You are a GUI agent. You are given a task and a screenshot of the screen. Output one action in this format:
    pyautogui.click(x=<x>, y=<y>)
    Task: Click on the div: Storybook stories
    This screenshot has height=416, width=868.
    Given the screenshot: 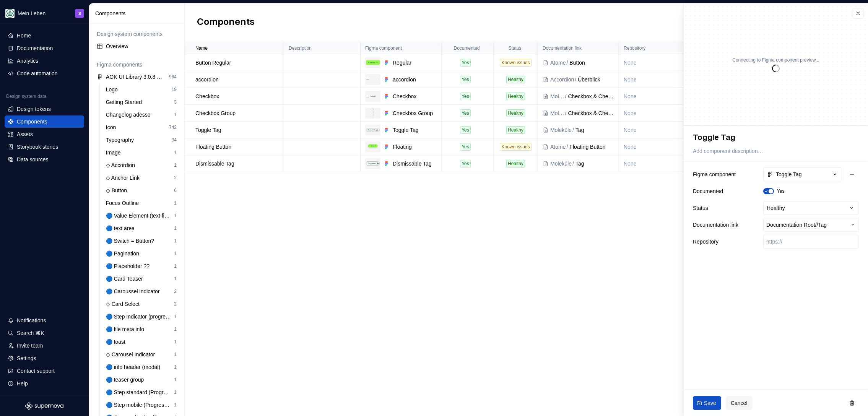 What is the action you would take?
    pyautogui.click(x=38, y=147)
    